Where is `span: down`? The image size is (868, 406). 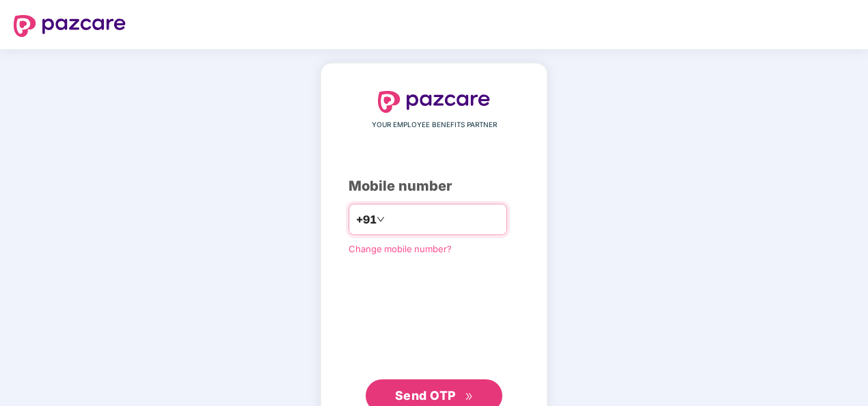 span: down is located at coordinates (381, 219).